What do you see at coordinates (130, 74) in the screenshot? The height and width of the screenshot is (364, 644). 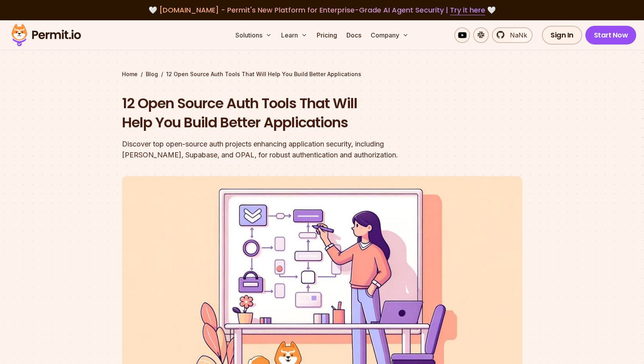 I see `a: Home` at bounding box center [130, 74].